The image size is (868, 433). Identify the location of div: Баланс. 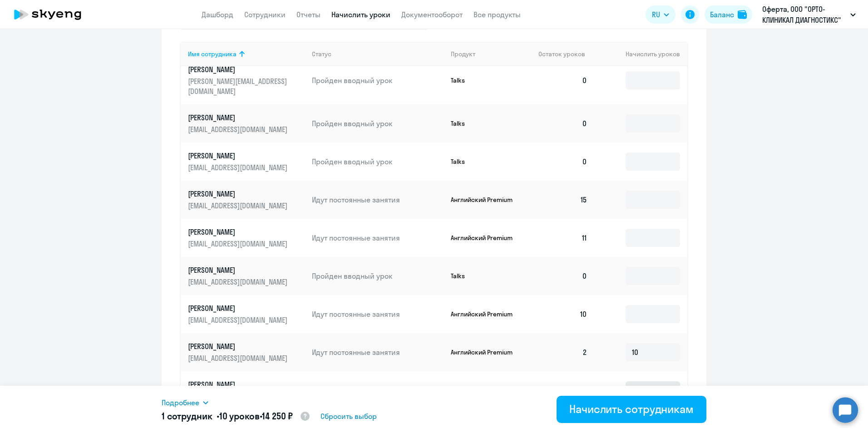
(722, 14).